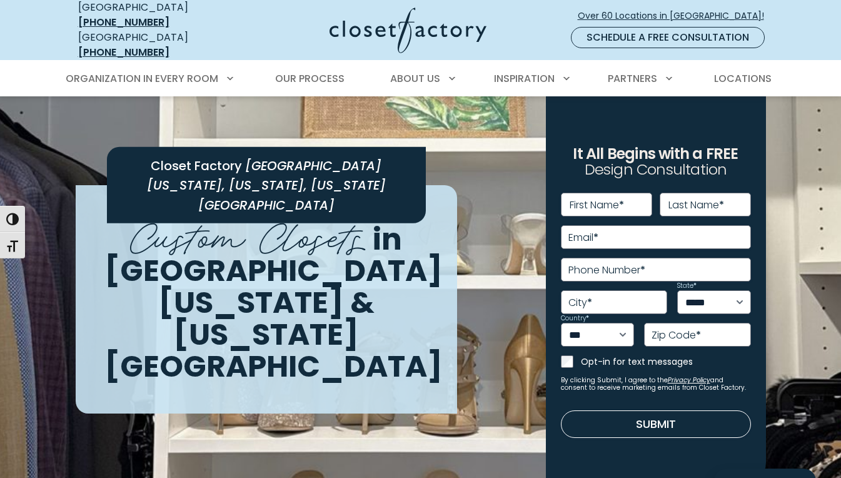  What do you see at coordinates (408, 30) in the screenshot?
I see `img: Closet Factory Logo` at bounding box center [408, 30].